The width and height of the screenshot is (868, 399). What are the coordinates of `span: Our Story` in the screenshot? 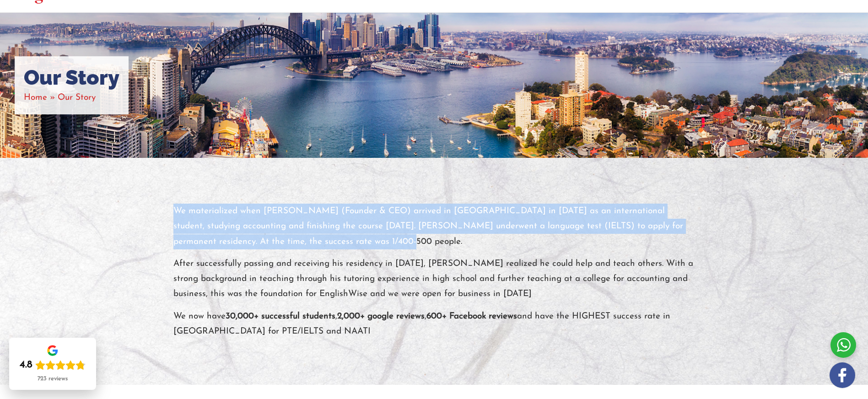 It's located at (76, 97).